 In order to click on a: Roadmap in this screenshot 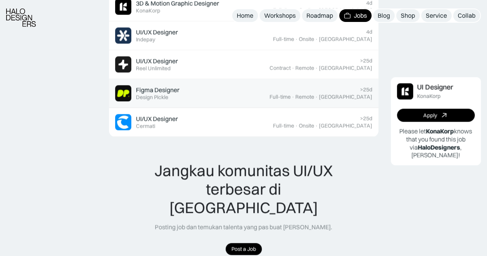, I will do `click(320, 15)`.